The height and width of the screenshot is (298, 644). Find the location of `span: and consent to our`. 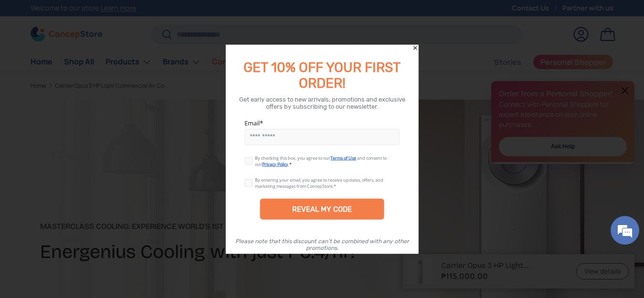

span: and consent to our is located at coordinates (321, 161).